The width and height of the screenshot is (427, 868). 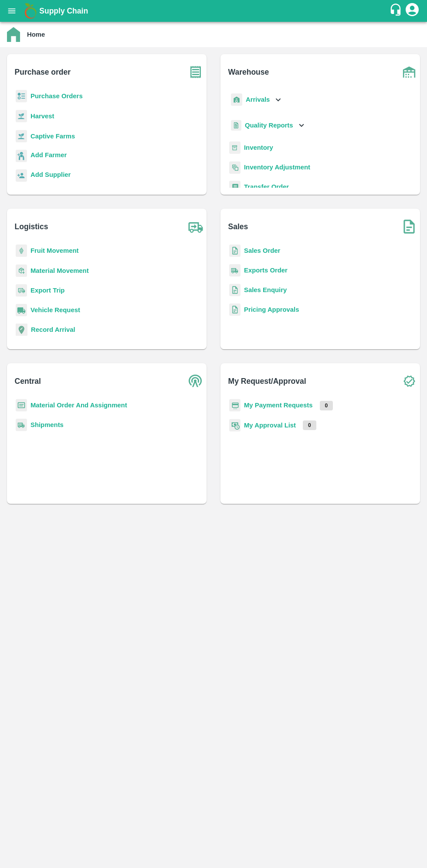 I want to click on img: check, so click(x=409, y=381).